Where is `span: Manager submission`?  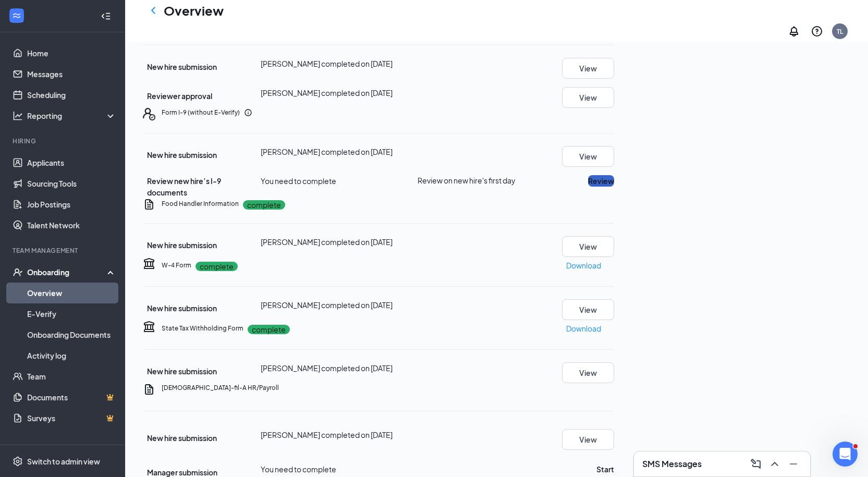
span: Manager submission is located at coordinates (182, 472).